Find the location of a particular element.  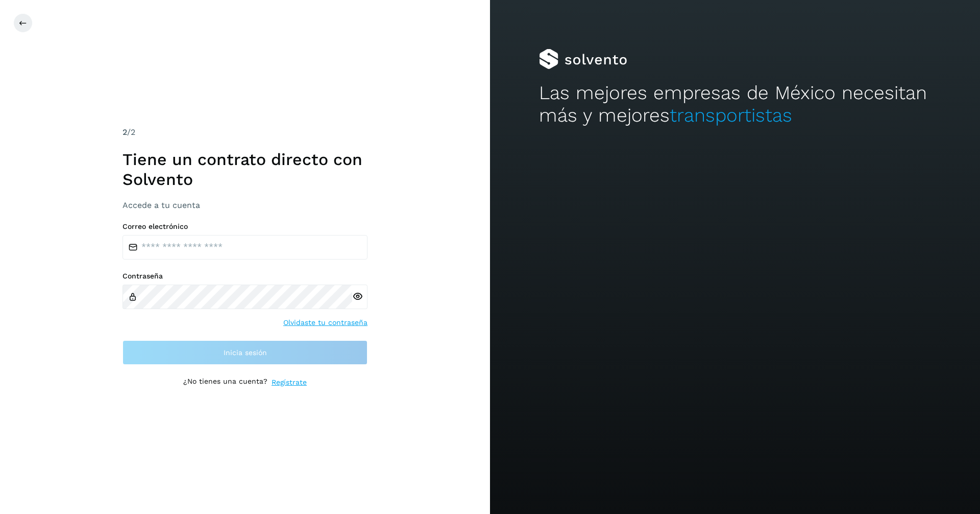

div: /2 is located at coordinates (245, 132).